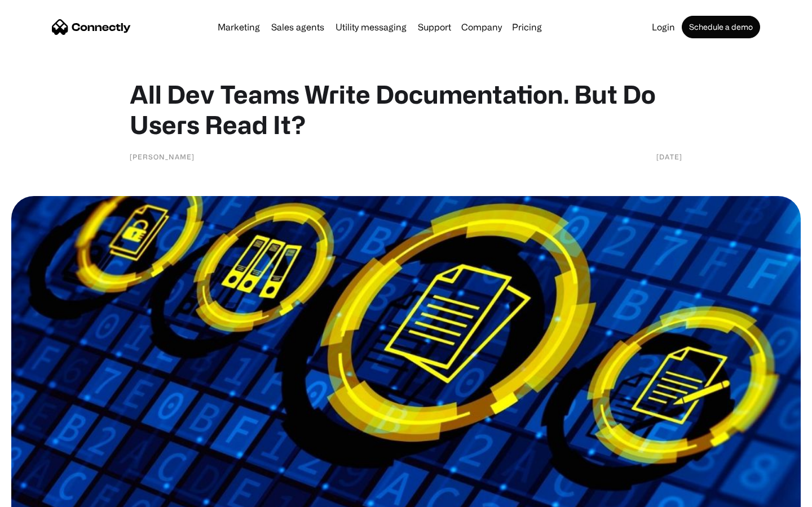 The width and height of the screenshot is (812, 507). I want to click on a: Schedule a demo, so click(721, 27).